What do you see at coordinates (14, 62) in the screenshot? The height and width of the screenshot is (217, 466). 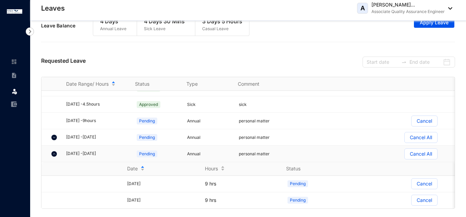 I see `img: home-unselected.a29eae3204392db15eaf.svg` at bounding box center [14, 62].